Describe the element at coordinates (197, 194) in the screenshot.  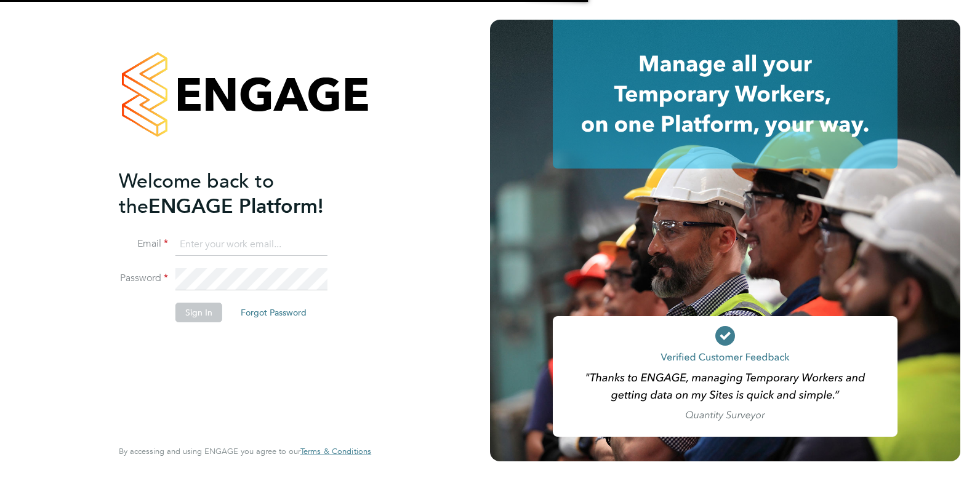
I see `span: Welcome back to the` at that location.